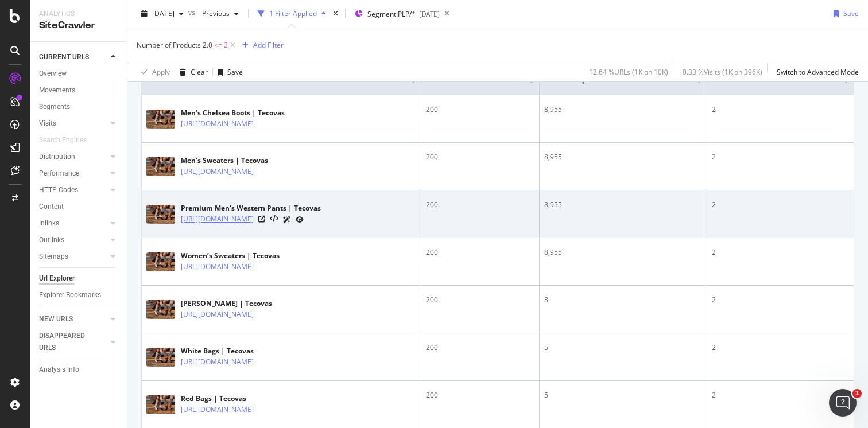 Image resolution: width=868 pixels, height=428 pixels. I want to click on div: Analytics, so click(78, 14).